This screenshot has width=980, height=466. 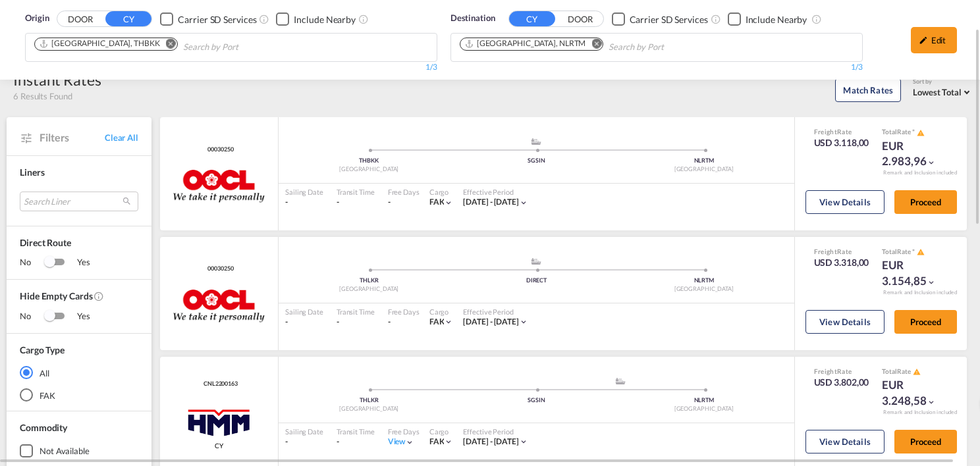 I want to click on md-icon: Unchecked: Search for CY (Container Yard) services for all selected carriers.Checked : Search for..., so click(x=716, y=19).